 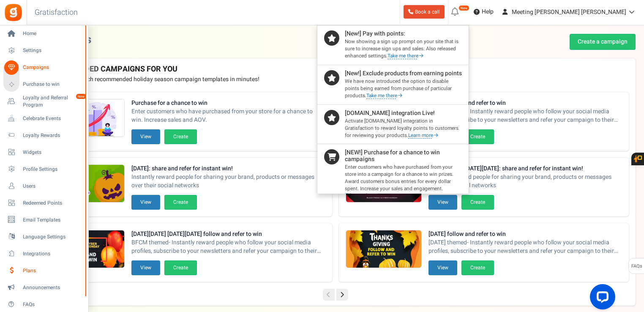 What do you see at coordinates (44, 186) in the screenshot?
I see `a: Users` at bounding box center [44, 186].